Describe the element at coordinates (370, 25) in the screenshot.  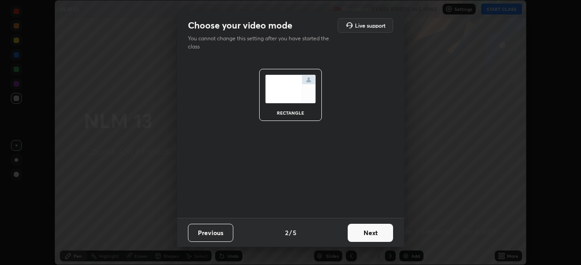
I see `h5: Live support` at that location.